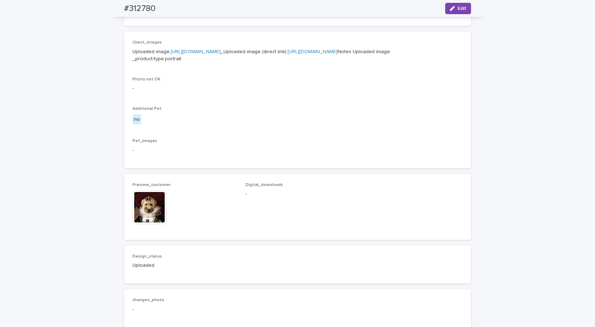 The height and width of the screenshot is (327, 595). I want to click on span: Client_Images, so click(147, 42).